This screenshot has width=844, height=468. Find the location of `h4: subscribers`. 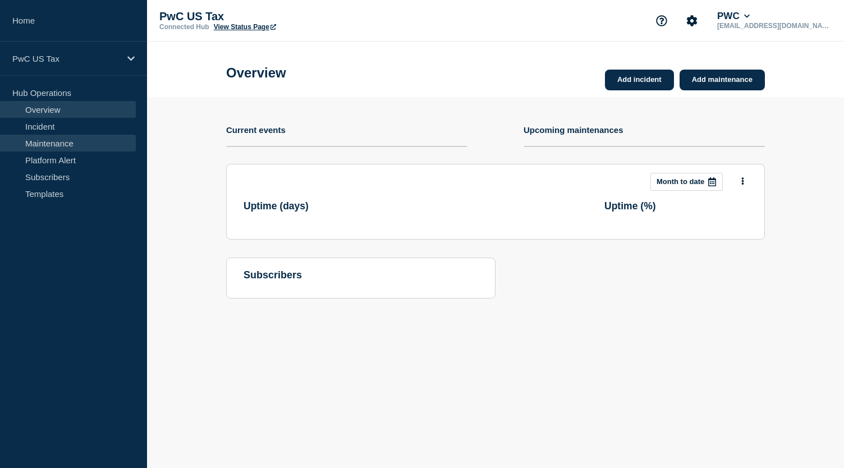

h4: subscribers is located at coordinates (361, 275).